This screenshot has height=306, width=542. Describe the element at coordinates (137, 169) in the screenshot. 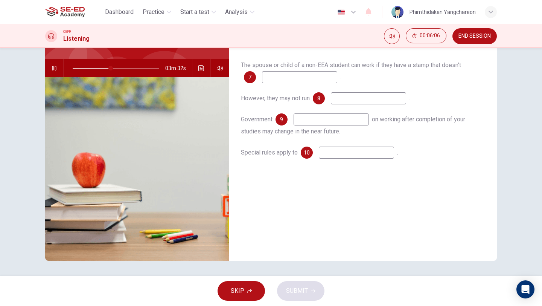

I see `img: International Employment` at that location.